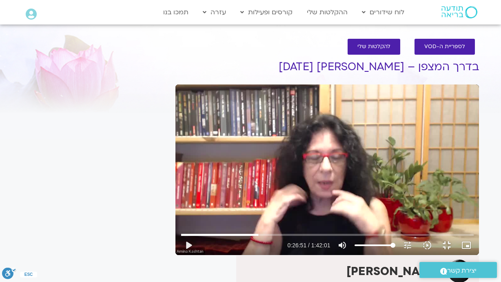 This screenshot has width=501, height=282. I want to click on a: יצירת קשר, so click(459, 270).